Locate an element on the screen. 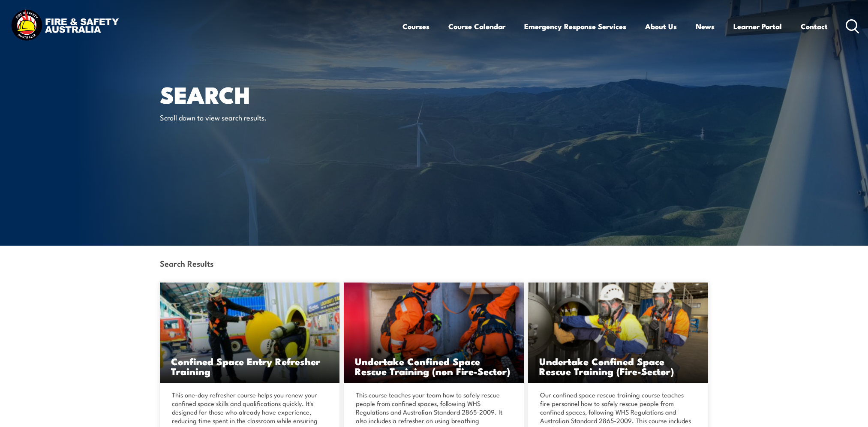 Image resolution: width=868 pixels, height=427 pixels. h3: Undertake Confined Space Rescue Training (Fire-Sector) is located at coordinates (618, 366).